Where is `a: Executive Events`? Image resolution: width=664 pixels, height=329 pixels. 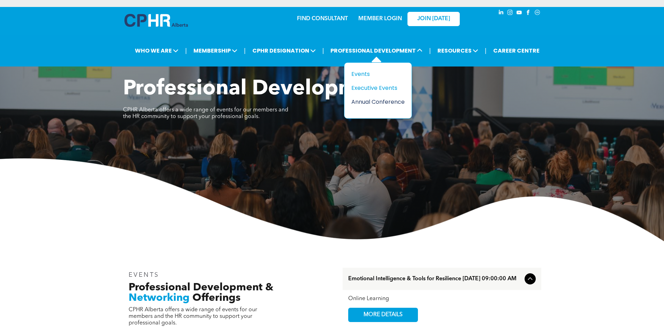 a: Executive Events is located at coordinates (378, 88).